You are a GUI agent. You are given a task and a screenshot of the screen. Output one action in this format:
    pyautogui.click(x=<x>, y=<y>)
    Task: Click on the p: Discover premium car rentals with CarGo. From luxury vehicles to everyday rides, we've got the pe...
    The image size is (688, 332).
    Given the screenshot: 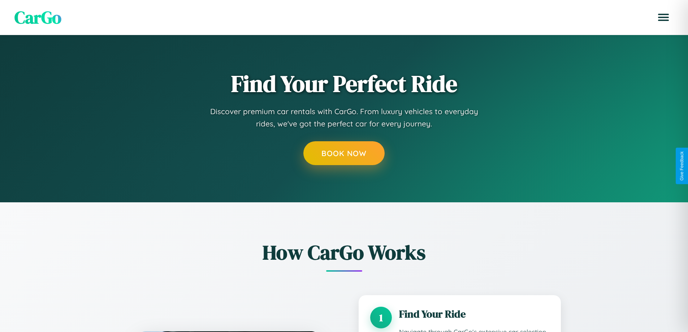 What is the action you would take?
    pyautogui.click(x=344, y=117)
    